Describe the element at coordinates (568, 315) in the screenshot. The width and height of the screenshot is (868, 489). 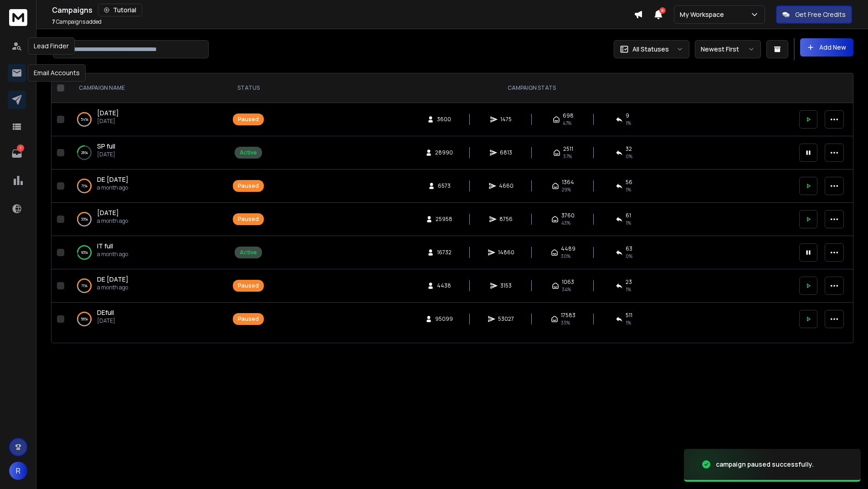
I see `span: 17583` at that location.